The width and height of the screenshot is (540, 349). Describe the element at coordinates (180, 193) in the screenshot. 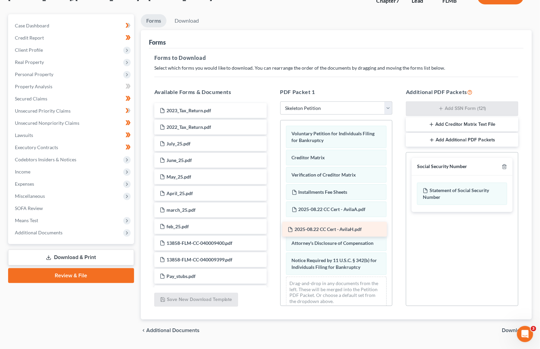

I see `span: April_25.pdf` at that location.